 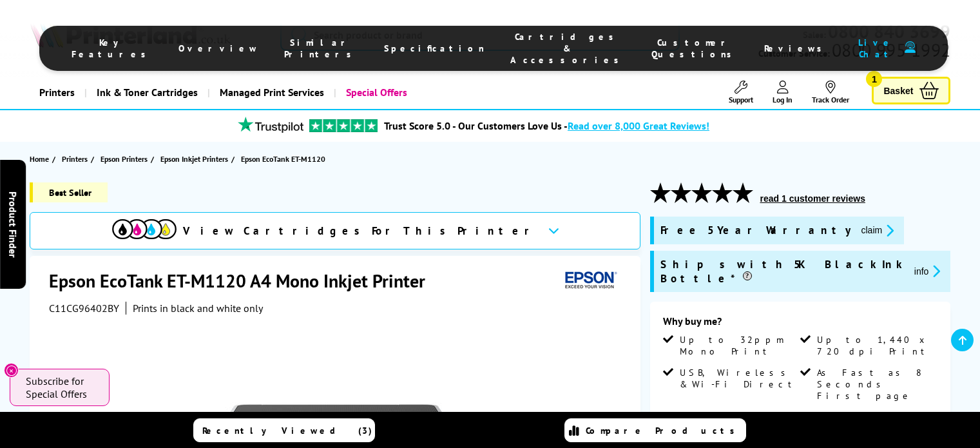 What do you see at coordinates (738, 379) in the screenshot?
I see `span: USB, Wireless & Wi-Fi Direct` at bounding box center [738, 379].